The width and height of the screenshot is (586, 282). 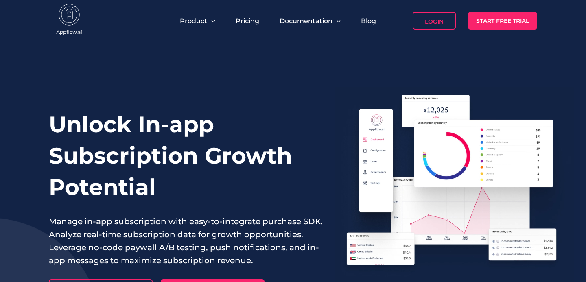 What do you see at coordinates (247, 21) in the screenshot?
I see `a: Pricing` at bounding box center [247, 21].